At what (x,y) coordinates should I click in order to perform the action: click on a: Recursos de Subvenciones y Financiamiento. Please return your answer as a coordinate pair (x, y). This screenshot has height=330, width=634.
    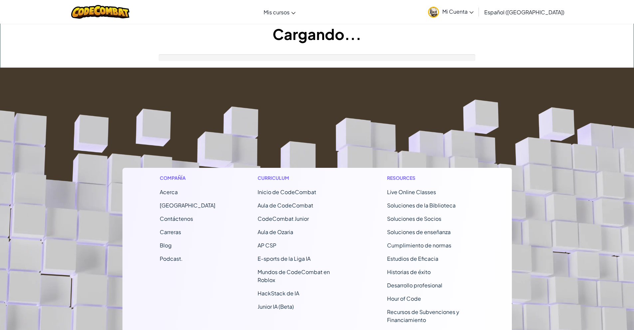
    Looking at the image, I should click on (423, 316).